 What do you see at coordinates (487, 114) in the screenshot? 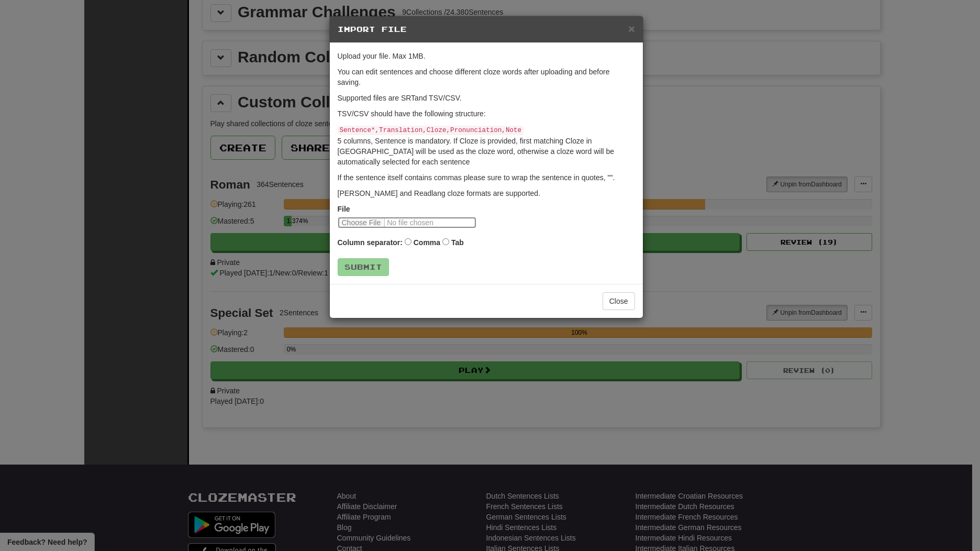
I see `p: TSV/CSV should have the following structure:` at bounding box center [487, 114].